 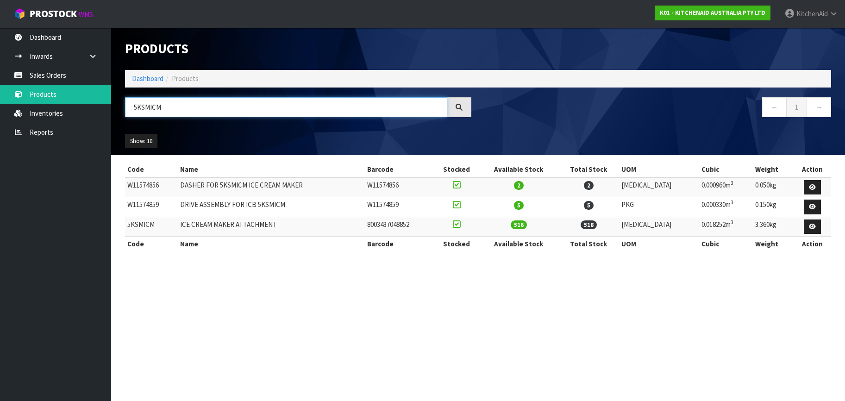 I want to click on td: 0.000960m, so click(x=726, y=187).